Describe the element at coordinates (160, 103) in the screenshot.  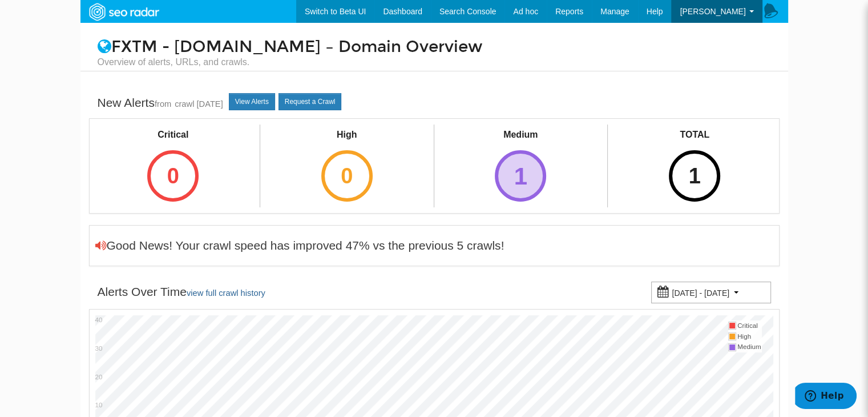
I see `div: New Alerts` at that location.